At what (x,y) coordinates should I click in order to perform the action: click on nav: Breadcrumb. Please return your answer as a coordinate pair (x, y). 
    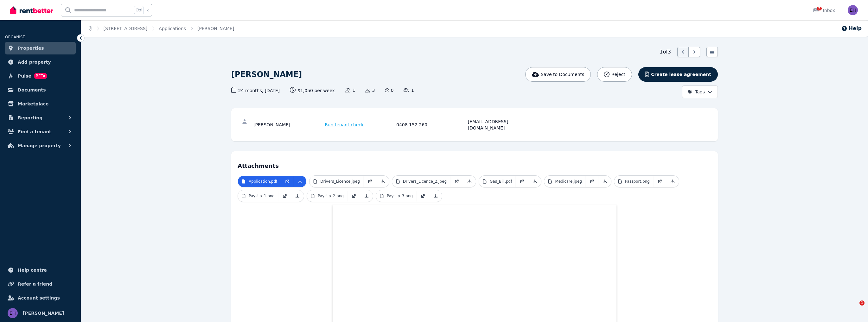
    Looking at the image, I should click on (161, 29).